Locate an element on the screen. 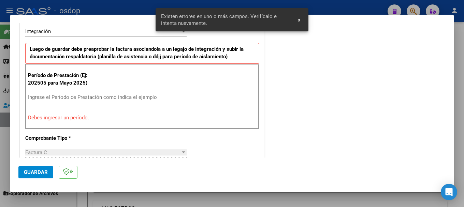 This screenshot has width=464, height=207. p: Comprobante Tipo * is located at coordinates (60, 138).